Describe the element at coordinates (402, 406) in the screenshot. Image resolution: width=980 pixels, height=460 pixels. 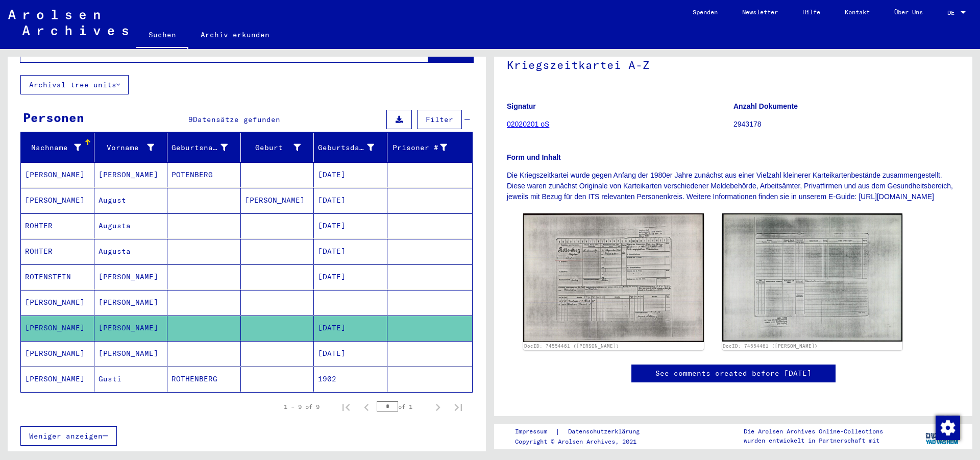
I see `div: of 1` at that location.